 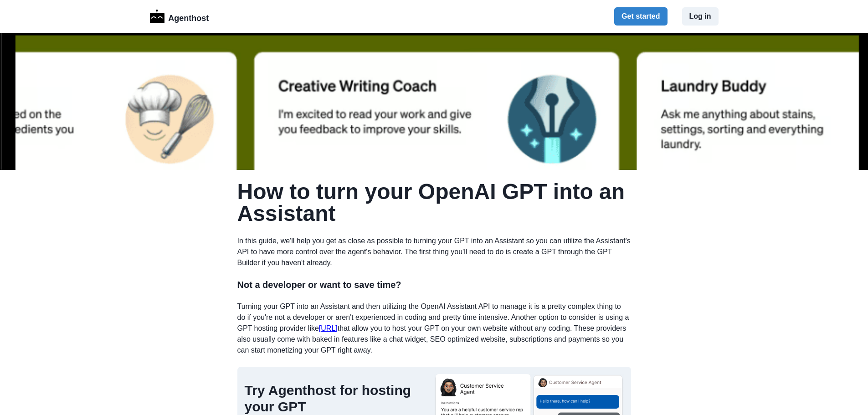 What do you see at coordinates (158, 17) in the screenshot?
I see `img: Logo` at bounding box center [158, 17].